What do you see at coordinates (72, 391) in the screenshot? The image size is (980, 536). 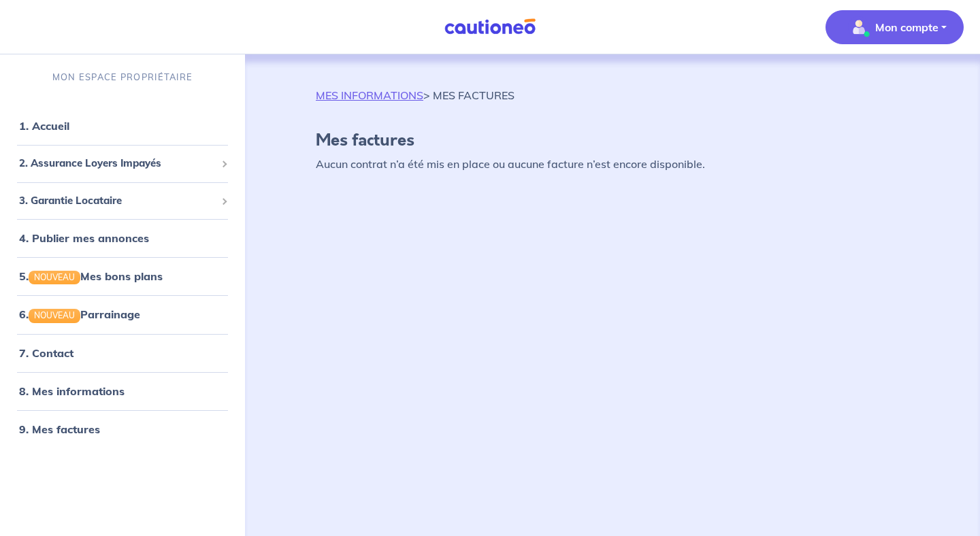 I see `a: 8. Mes informations` at bounding box center [72, 391].